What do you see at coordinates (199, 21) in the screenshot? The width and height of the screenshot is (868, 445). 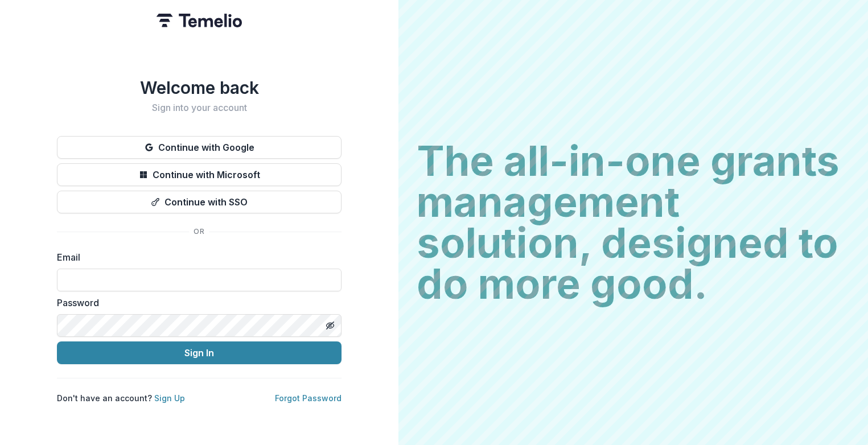 I see `img: Temelio` at bounding box center [199, 21].